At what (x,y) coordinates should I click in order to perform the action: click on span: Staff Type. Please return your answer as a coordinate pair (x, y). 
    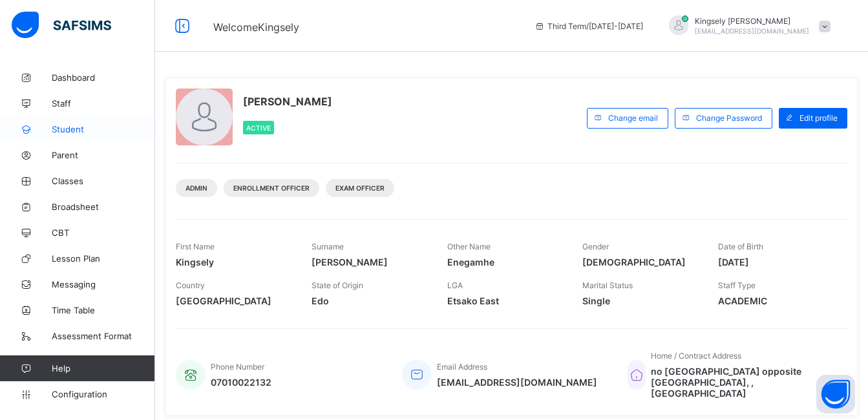
    Looking at the image, I should click on (737, 285).